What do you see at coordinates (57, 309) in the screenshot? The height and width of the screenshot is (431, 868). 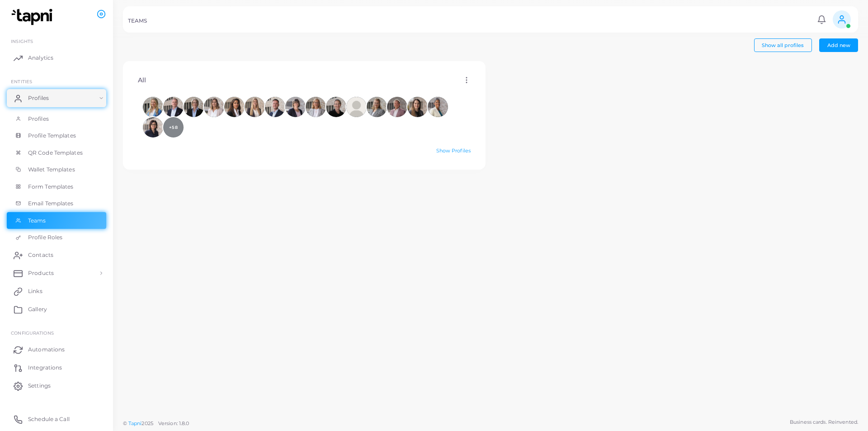 I see `a: Gallery` at bounding box center [57, 309].